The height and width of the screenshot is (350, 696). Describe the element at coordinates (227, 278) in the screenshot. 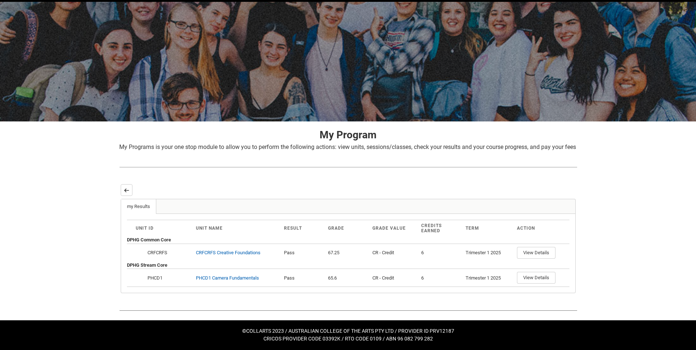

I see `div: PHCD1 Camera Fundamentals` at that location.